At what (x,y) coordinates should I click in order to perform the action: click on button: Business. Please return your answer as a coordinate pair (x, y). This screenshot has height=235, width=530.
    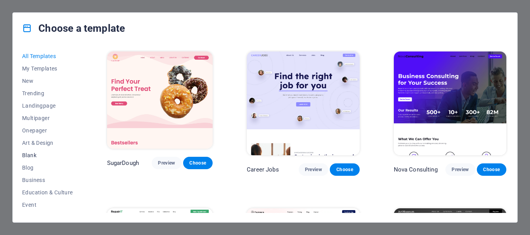
    Looking at the image, I should click on (47, 180).